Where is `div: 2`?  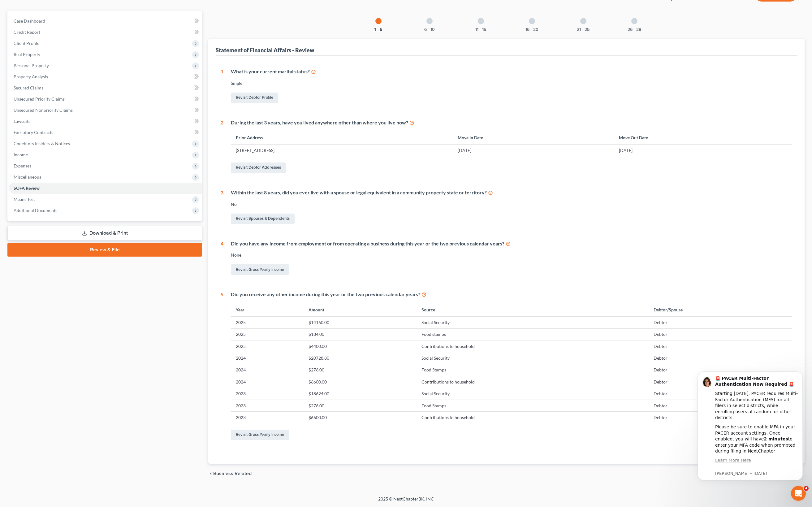 div: 2 is located at coordinates (222, 147).